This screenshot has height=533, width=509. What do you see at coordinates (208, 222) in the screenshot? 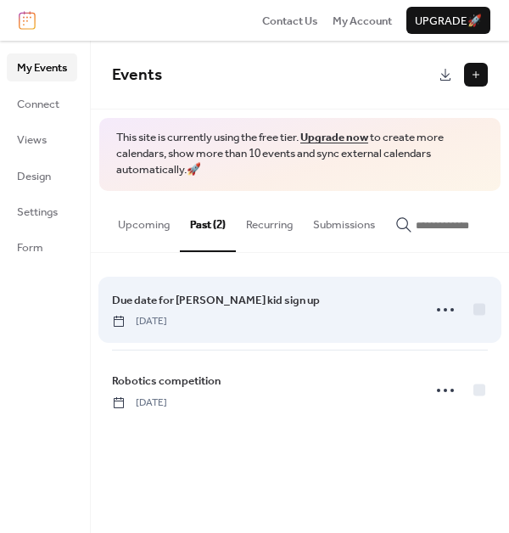
I see `button: Past (2)` at bounding box center [208, 222].